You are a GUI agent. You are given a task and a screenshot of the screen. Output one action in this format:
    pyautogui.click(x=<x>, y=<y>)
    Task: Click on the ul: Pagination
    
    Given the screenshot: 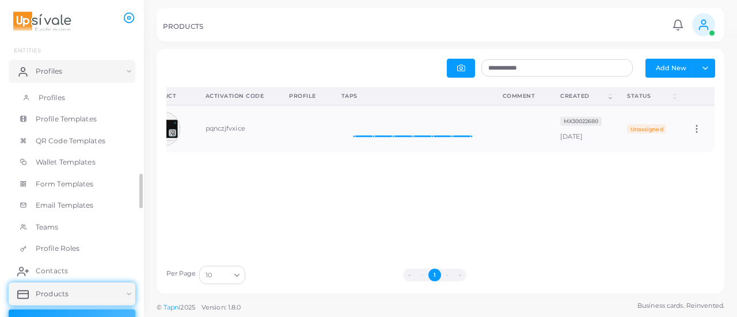 What is the action you would take?
    pyautogui.click(x=435, y=275)
    